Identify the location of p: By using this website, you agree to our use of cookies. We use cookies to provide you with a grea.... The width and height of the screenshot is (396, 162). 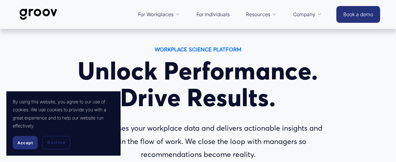
(63, 114).